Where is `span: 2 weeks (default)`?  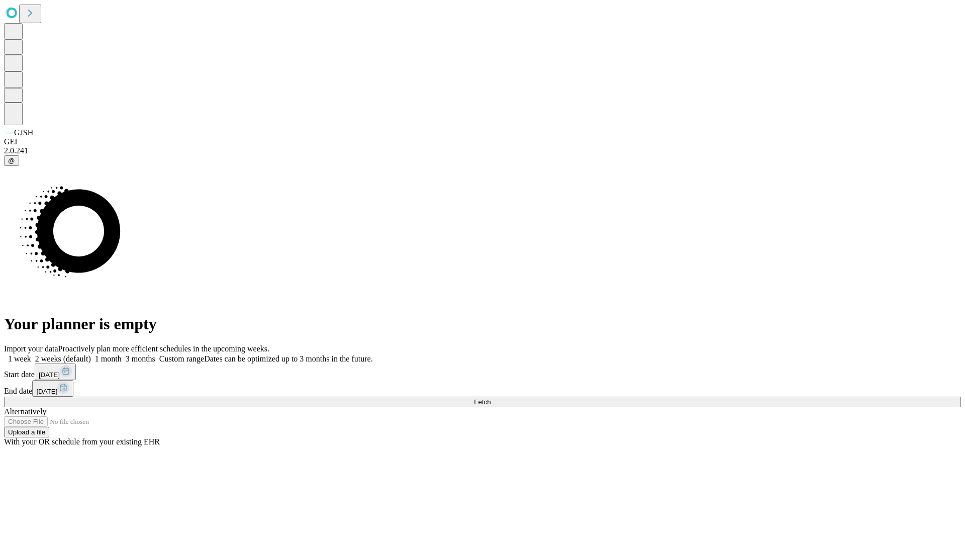
span: 2 weeks (default) is located at coordinates (63, 359).